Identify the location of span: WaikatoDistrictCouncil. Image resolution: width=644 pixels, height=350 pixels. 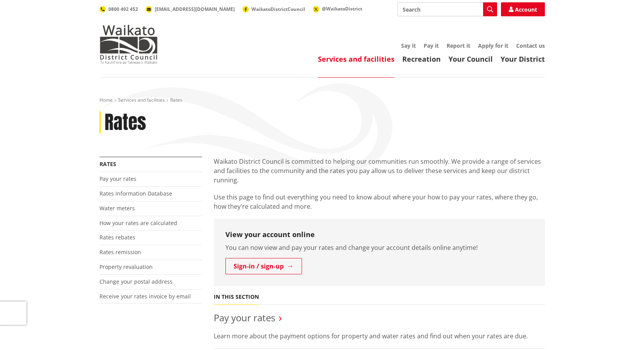
(278, 9).